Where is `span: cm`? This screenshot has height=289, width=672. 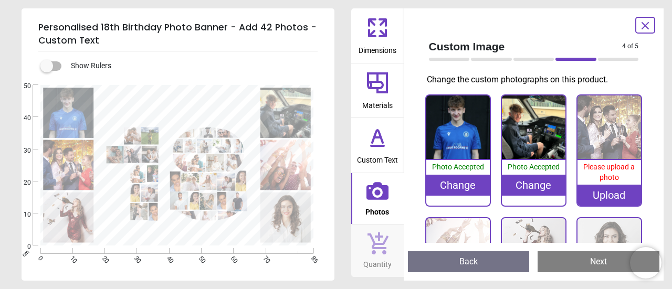
span: cm is located at coordinates (25, 254).